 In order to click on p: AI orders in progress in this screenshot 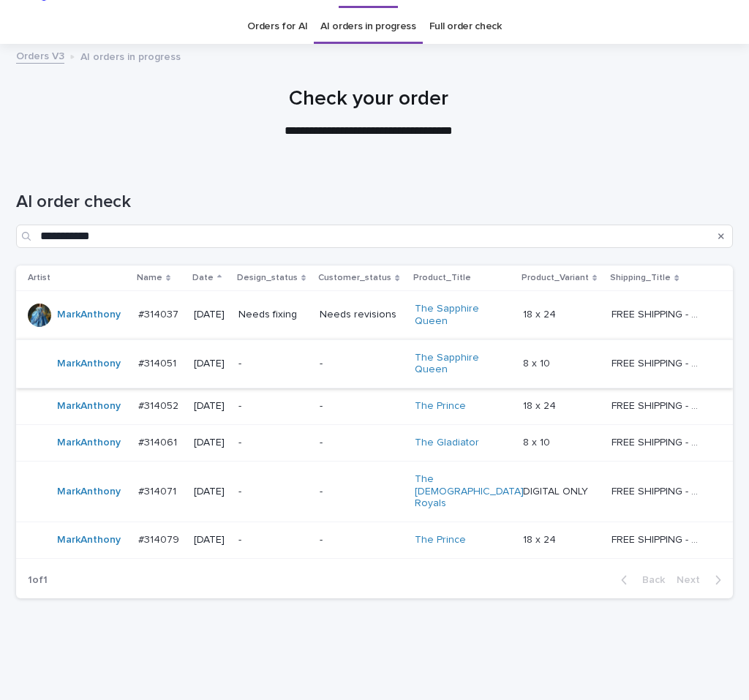, I will do `click(131, 55)`.